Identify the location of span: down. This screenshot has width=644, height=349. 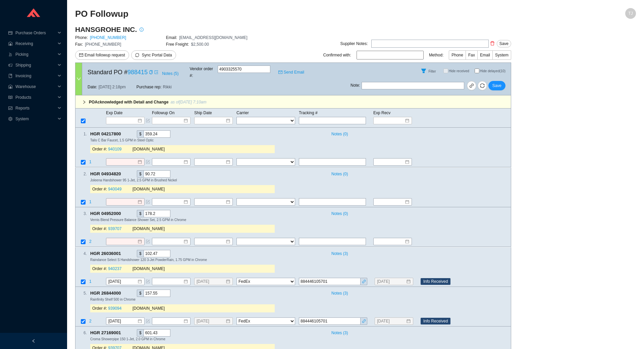
(79, 79).